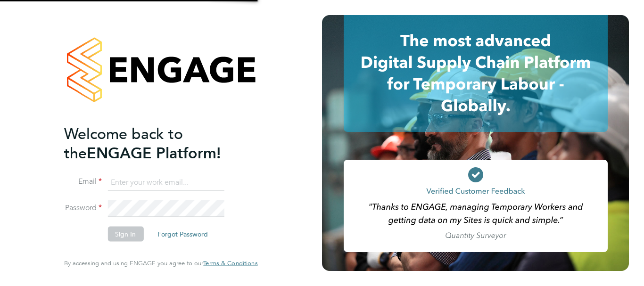 The image size is (644, 286). What do you see at coordinates (83, 208) in the screenshot?
I see `label: Password` at bounding box center [83, 208].